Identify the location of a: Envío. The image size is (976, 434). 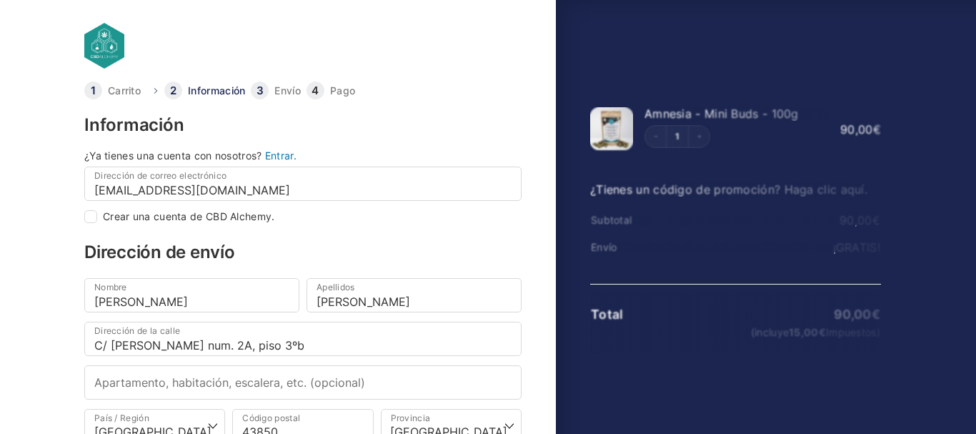
(287, 91).